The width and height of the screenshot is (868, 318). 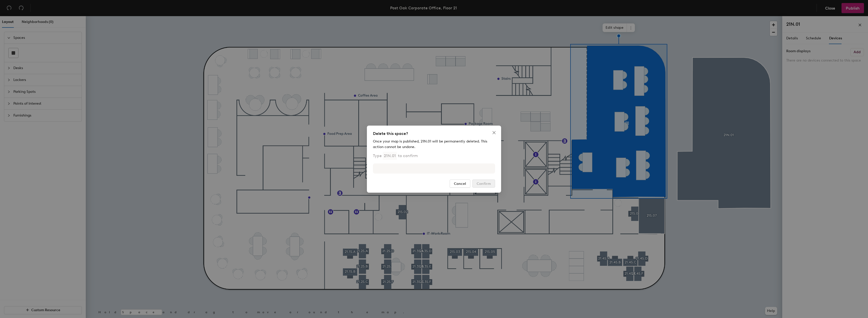 What do you see at coordinates (494, 132) in the screenshot?
I see `button: Close` at bounding box center [494, 132].